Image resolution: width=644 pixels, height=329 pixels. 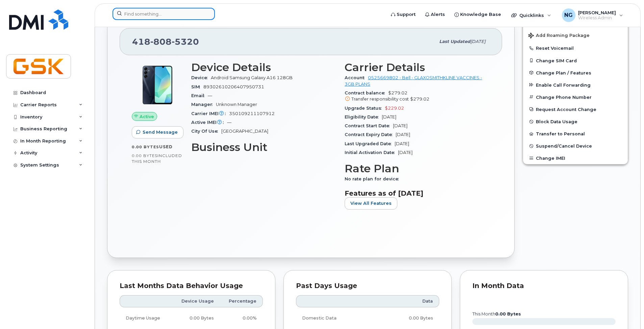 What do you see at coordinates (147, 117) in the screenshot?
I see `span: Active` at bounding box center [147, 117].